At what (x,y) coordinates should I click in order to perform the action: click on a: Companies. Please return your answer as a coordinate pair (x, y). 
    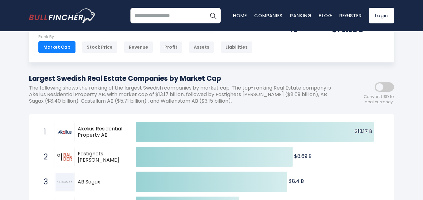
    Looking at the image, I should click on (268, 15).